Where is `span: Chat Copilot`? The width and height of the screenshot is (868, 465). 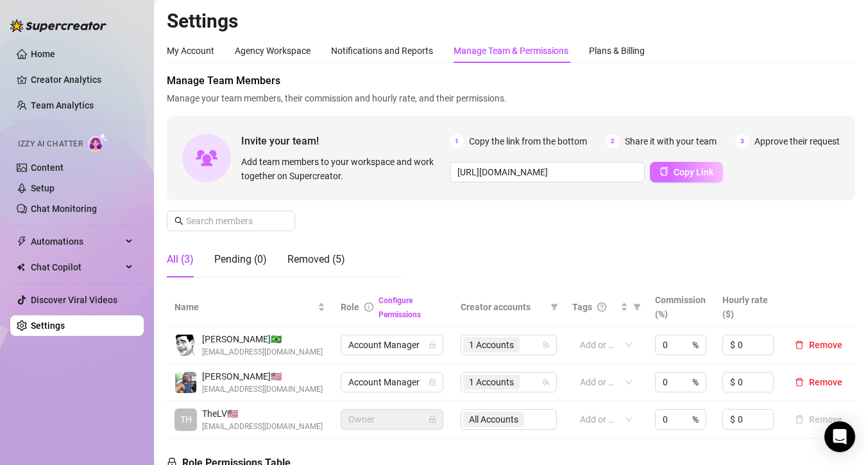
span: Chat Copilot is located at coordinates (77, 267).